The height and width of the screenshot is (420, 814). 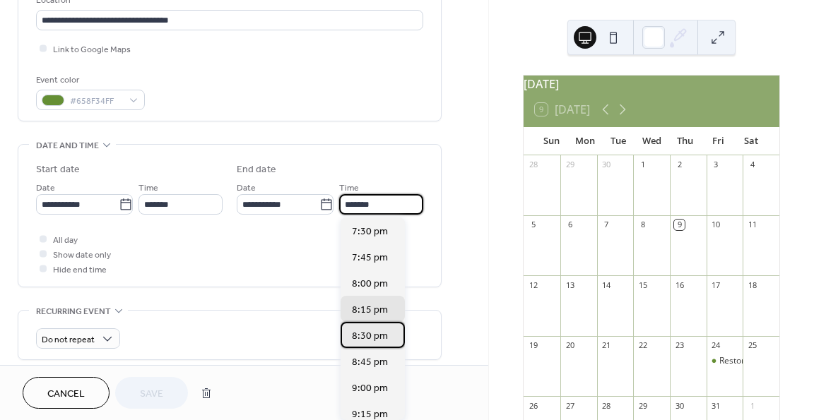 I want to click on div: 26, so click(x=533, y=406).